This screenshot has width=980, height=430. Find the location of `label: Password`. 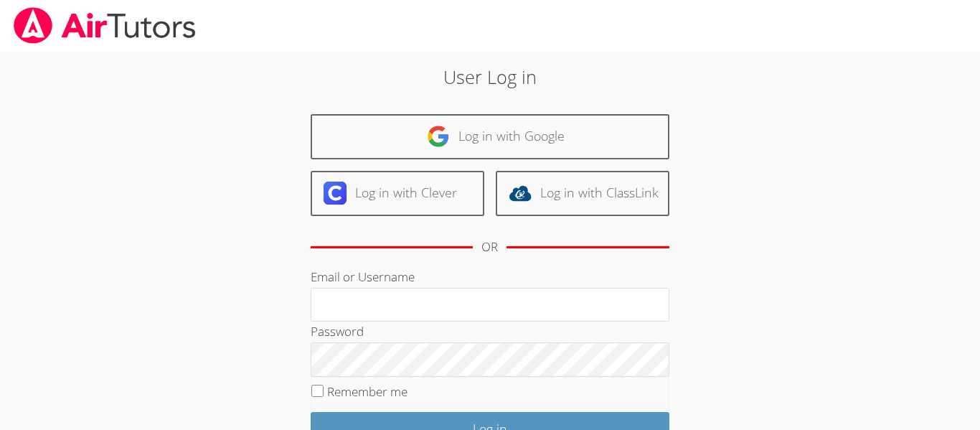

label: Password is located at coordinates (337, 331).